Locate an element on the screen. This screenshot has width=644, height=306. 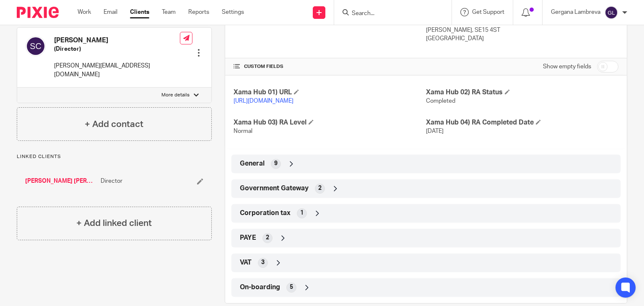
a: Team is located at coordinates (168, 12).